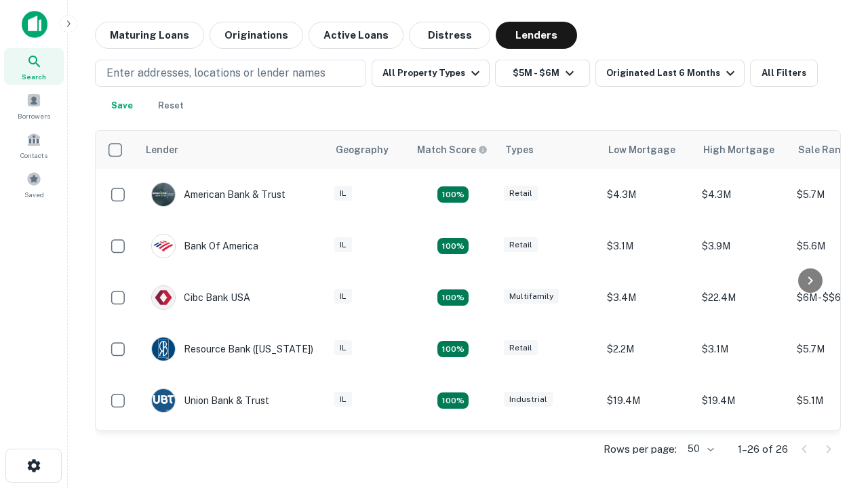 The height and width of the screenshot is (488, 868). I want to click on h6: Match Score, so click(451, 149).